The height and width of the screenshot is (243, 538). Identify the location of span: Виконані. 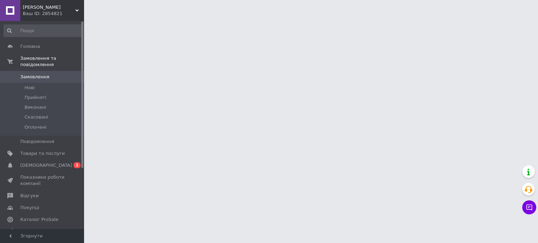
(35, 107).